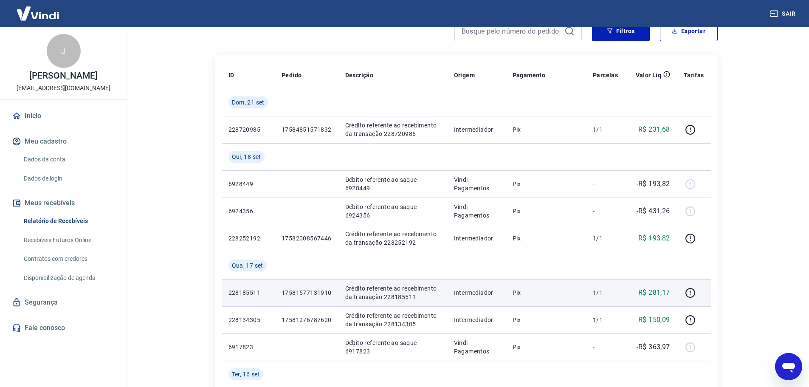 Image resolution: width=809 pixels, height=387 pixels. Describe the element at coordinates (359, 75) in the screenshot. I see `p: Descrição` at that location.